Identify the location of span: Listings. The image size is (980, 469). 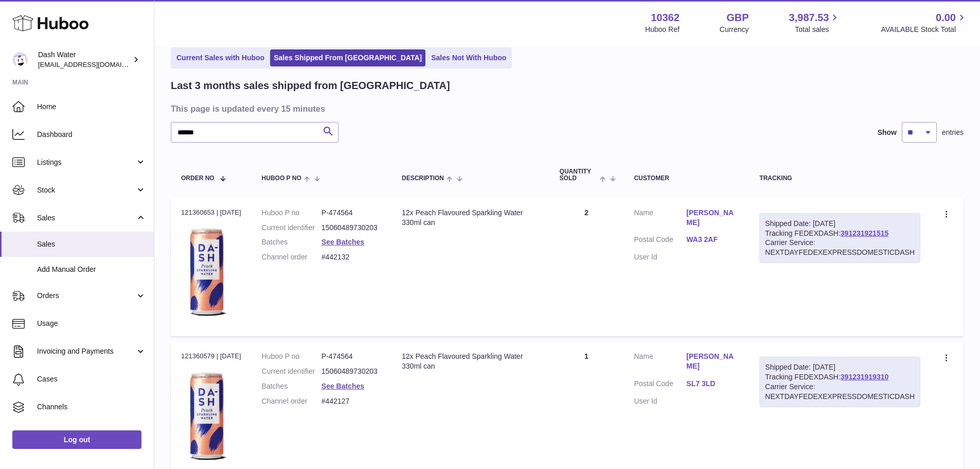
(86, 162).